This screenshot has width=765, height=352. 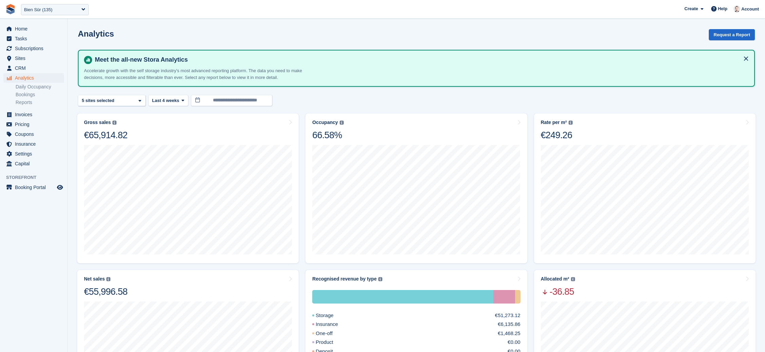 I want to click on span: Account, so click(x=750, y=9).